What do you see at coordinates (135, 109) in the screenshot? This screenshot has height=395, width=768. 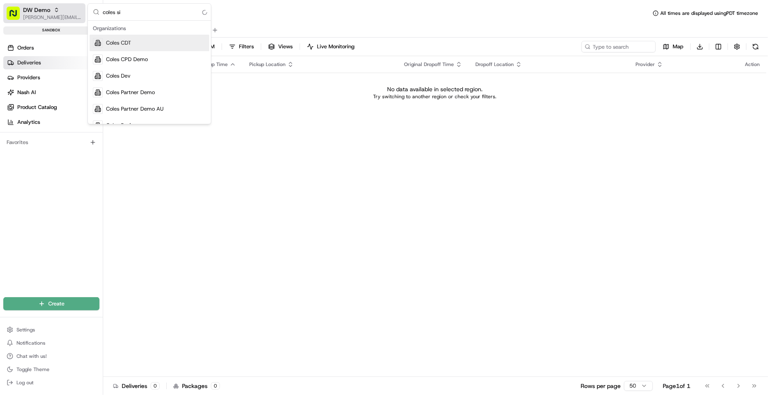 I see `span: Coles Partner Demo AU` at bounding box center [135, 109].